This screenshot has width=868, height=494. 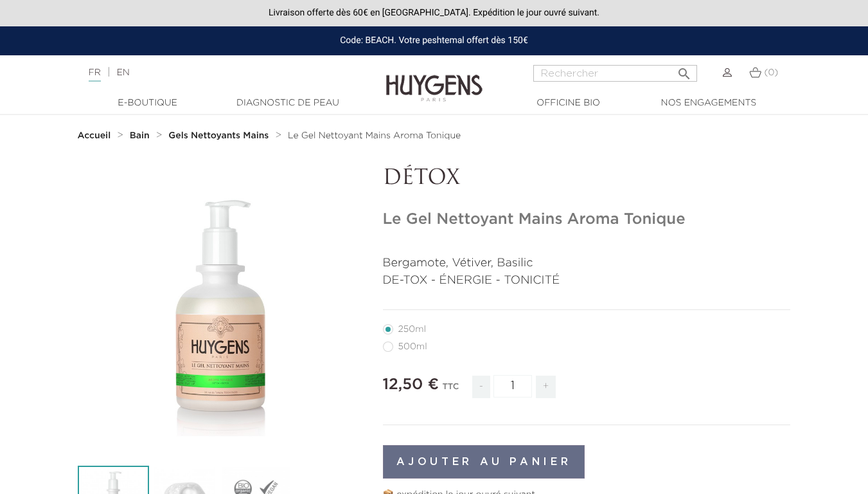 What do you see at coordinates (587, 179) in the screenshot?
I see `p: DÉTOX` at bounding box center [587, 179].